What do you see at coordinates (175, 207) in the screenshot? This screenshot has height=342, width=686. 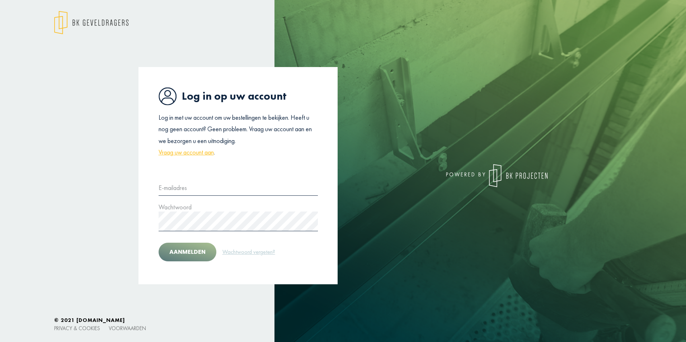 I see `label: Wachtwoord` at bounding box center [175, 207].